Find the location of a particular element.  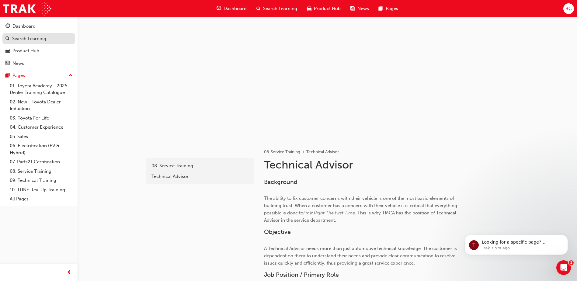

h1: Technical Advisor is located at coordinates (363, 165).